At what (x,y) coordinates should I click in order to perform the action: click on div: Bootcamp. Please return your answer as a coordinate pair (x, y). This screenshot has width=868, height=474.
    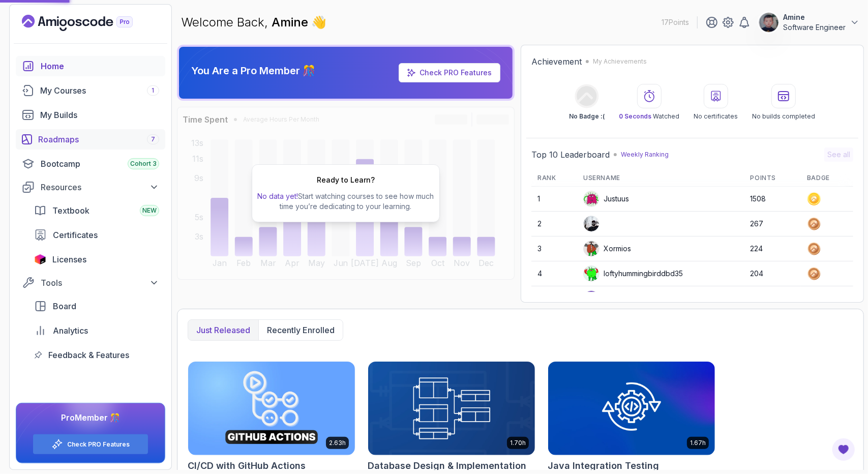
    Looking at the image, I should click on (100, 164).